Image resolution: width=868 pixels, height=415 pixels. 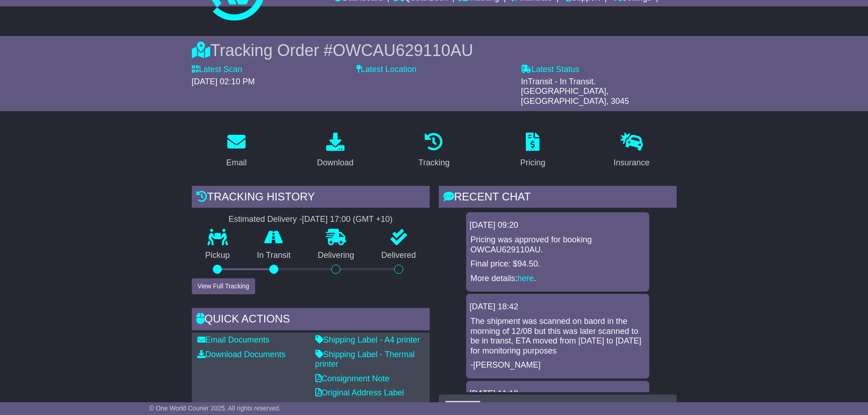 What do you see at coordinates (215, 408) in the screenshot?
I see `span: © One World Courier 2025. All rights reserved.` at bounding box center [215, 408].